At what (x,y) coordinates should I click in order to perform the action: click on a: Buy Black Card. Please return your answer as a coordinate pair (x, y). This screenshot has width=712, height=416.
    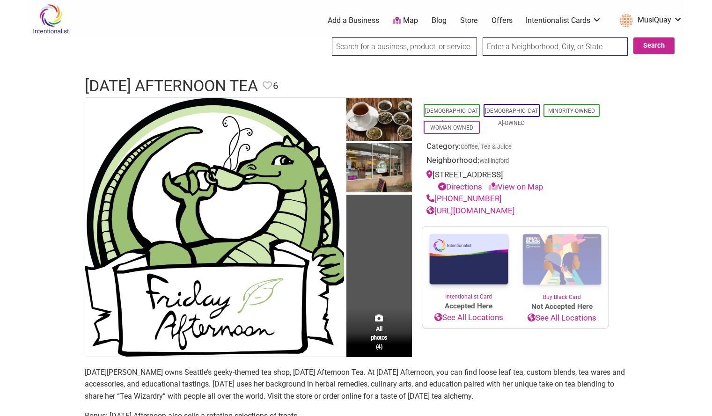
    Looking at the image, I should click on (561, 264).